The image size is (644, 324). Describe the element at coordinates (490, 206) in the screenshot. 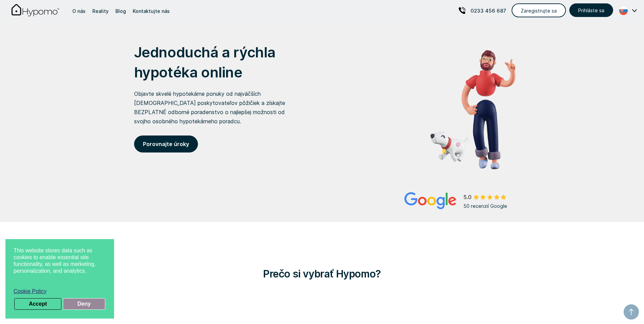

I see `div: 50 recenzií Google` at that location.